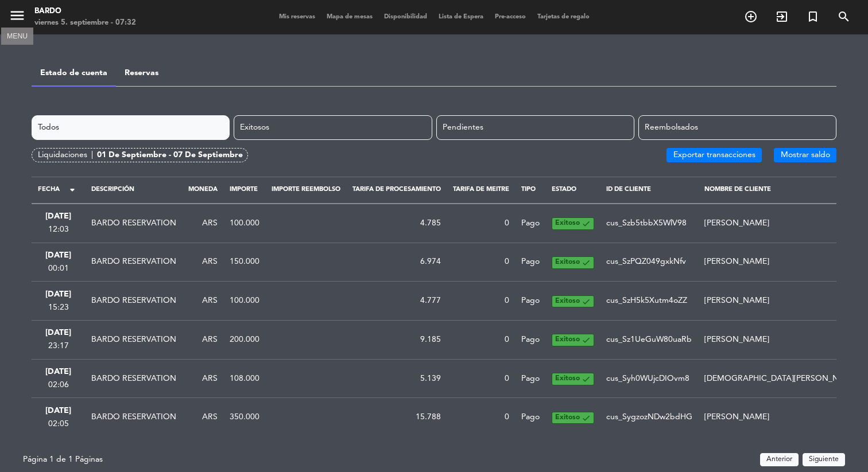 The height and width of the screenshot is (472, 868). What do you see at coordinates (431, 339) in the screenshot?
I see `span: 9.185` at bounding box center [431, 339].